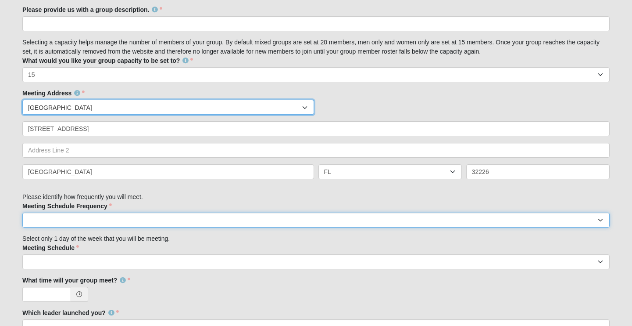 The image size is (632, 326). I want to click on label: Meeting Address, so click(54, 93).